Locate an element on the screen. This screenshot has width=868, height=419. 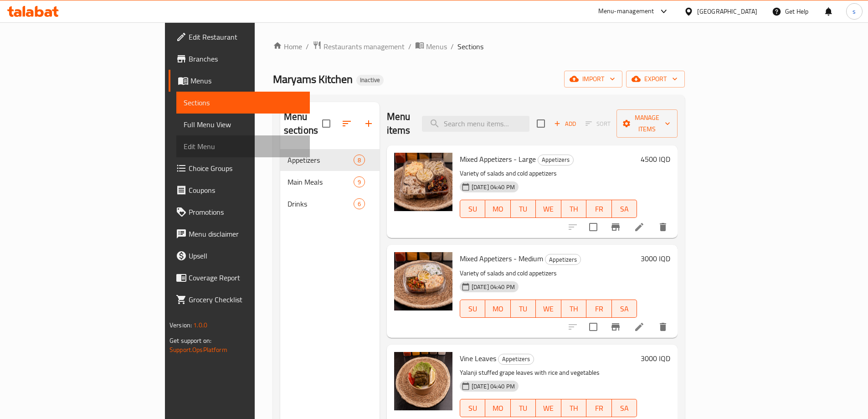
span: Manage items is located at coordinates (647, 123).